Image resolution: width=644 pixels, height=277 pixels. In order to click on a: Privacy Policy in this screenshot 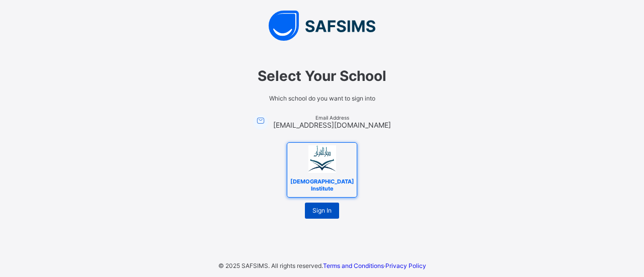, I will do `click(406, 265)`.